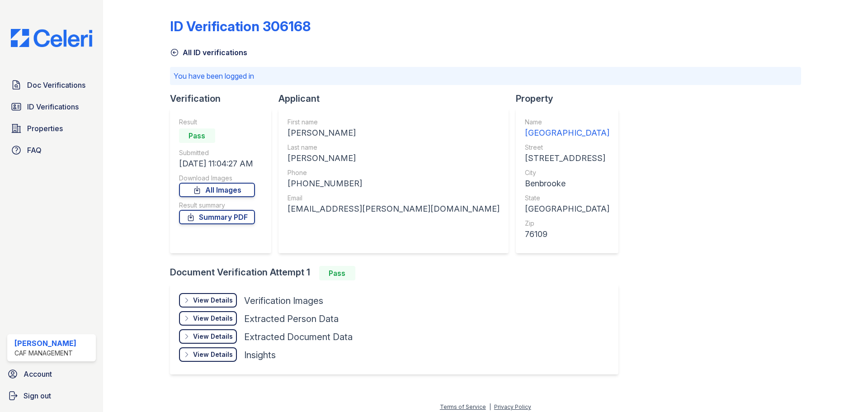 The height and width of the screenshot is (412, 868). What do you see at coordinates (38, 374) in the screenshot?
I see `span: Account` at bounding box center [38, 374].